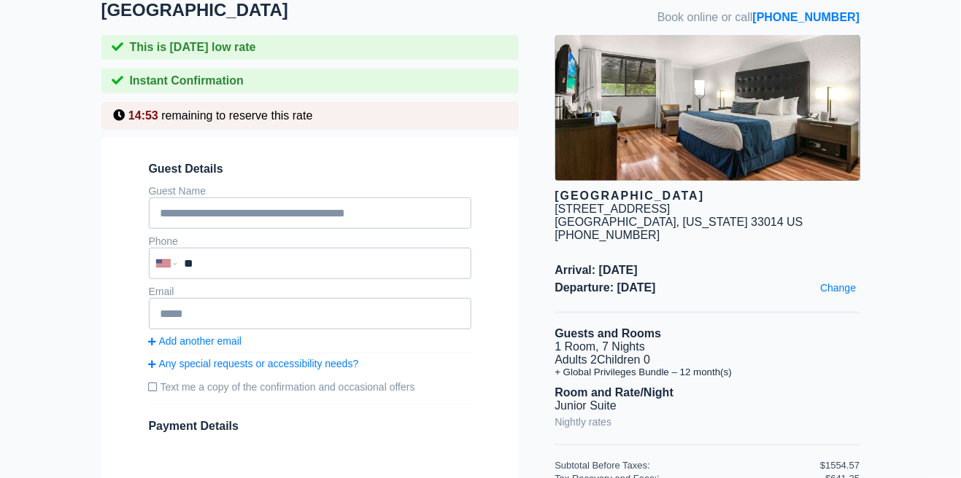  I want to click on span: Guest Details, so click(310, 169).